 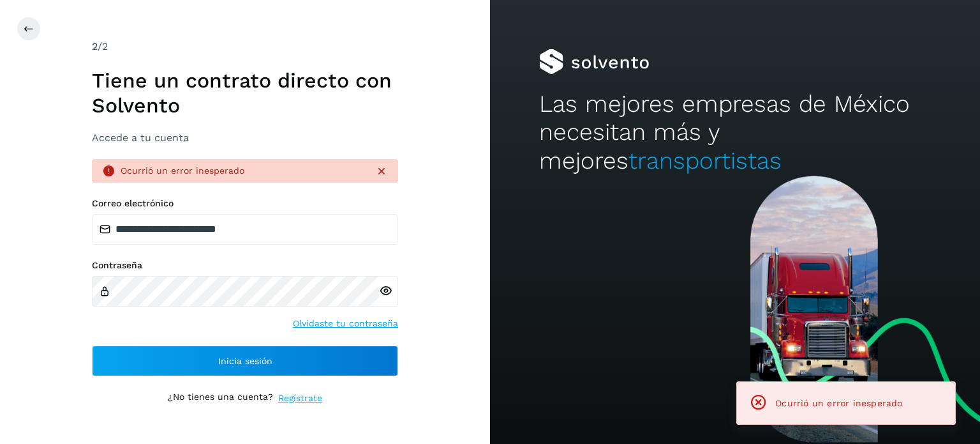 What do you see at coordinates (245, 203) in the screenshot?
I see `label: Correo electrónico` at bounding box center [245, 203].